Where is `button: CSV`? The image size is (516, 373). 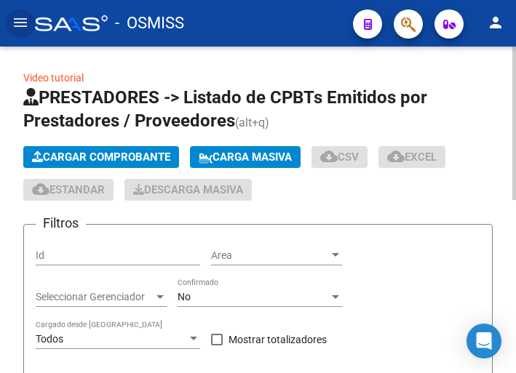 button: CSV is located at coordinates (339, 157).